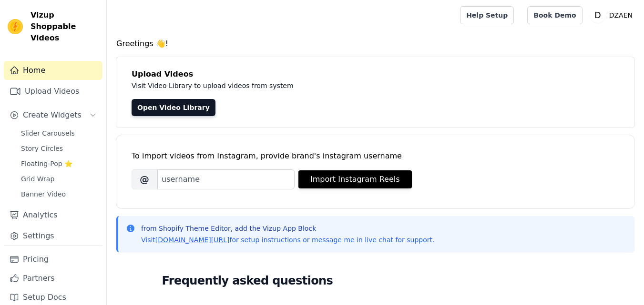 This screenshot has height=305, width=644. What do you see at coordinates (64, 26) in the screenshot?
I see `span: Vizup Shoppable Videos` at bounding box center [64, 26].